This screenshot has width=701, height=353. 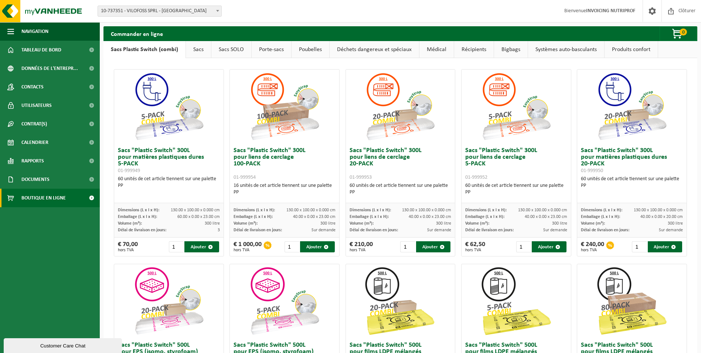 What do you see at coordinates (516, 164) in the screenshot?
I see `h3: Sacs "Plastic Switch" 300L pour liens de cerclage 5-PACK` at bounding box center [516, 164].